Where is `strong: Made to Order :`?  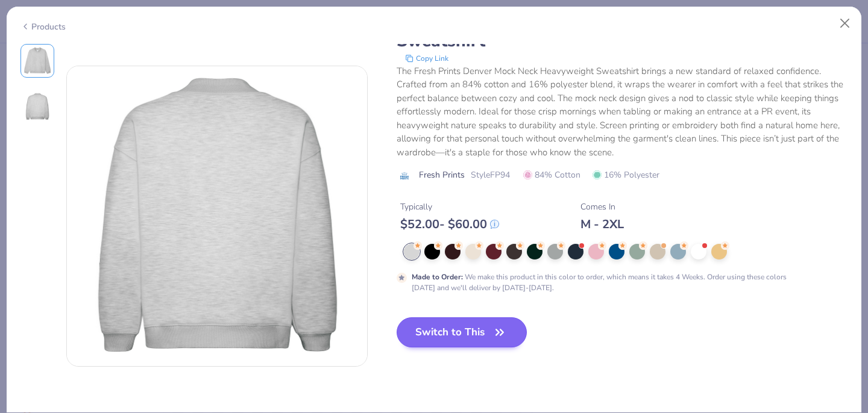 strong: Made to Order : is located at coordinates (437, 277).